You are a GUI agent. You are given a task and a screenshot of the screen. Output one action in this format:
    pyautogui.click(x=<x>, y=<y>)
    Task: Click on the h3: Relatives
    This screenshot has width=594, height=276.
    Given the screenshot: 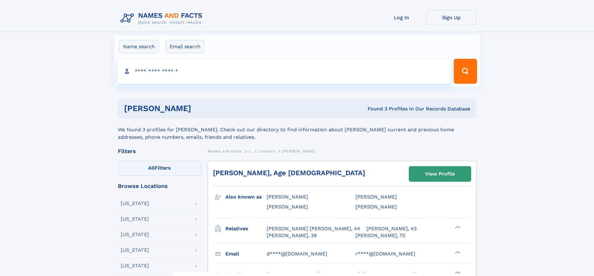 What is the action you would take?
    pyautogui.click(x=246, y=229)
    